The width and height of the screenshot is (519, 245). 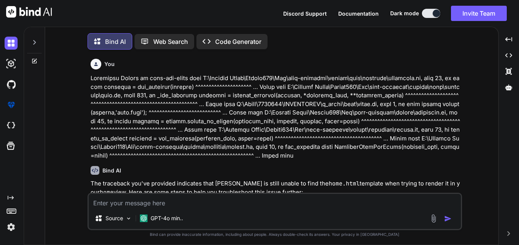 What do you see at coordinates (11, 126) in the screenshot?
I see `img: cloudideIcon` at bounding box center [11, 126].